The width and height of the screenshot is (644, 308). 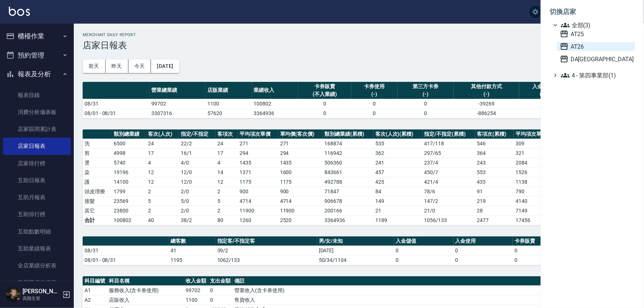 What do you see at coordinates (596, 34) in the screenshot?
I see `span: AT25` at bounding box center [596, 34].